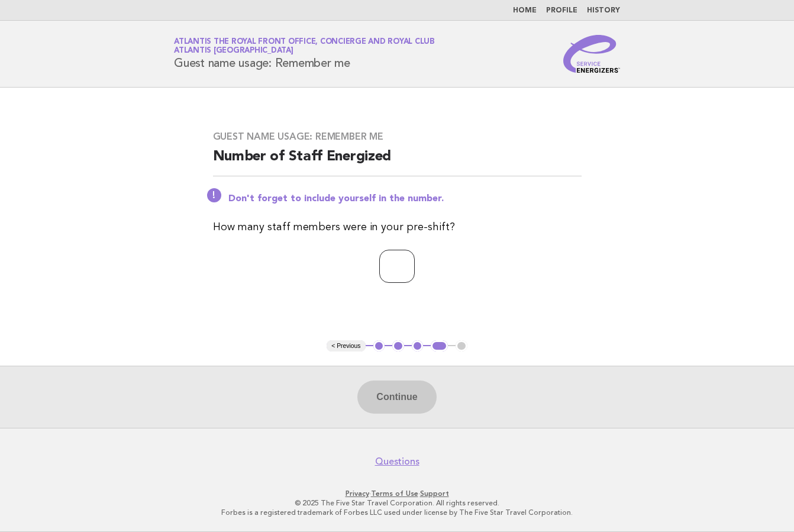 This screenshot has height=532, width=794. I want to click on button: 1, so click(379, 346).